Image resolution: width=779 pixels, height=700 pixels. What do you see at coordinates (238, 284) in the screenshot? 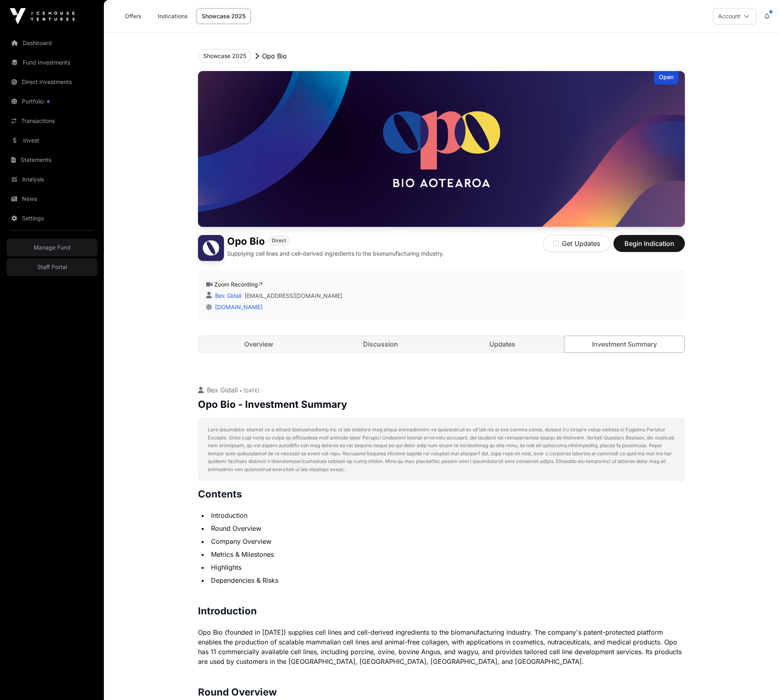
I see `a: Zoom Recording` at bounding box center [238, 284].